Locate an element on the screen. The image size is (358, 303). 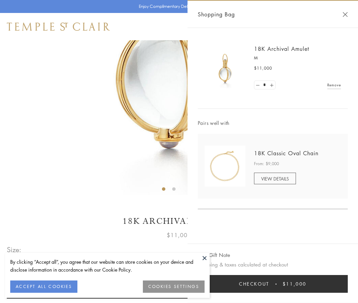
p: M is located at coordinates (298, 58).